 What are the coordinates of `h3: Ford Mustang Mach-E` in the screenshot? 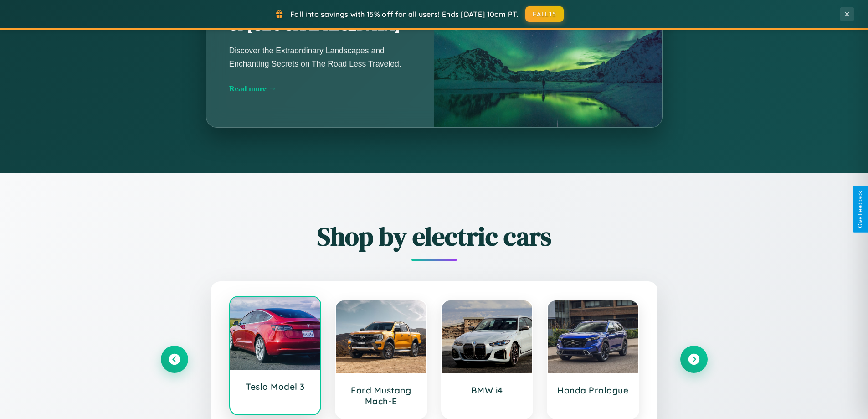 It's located at (381, 395).